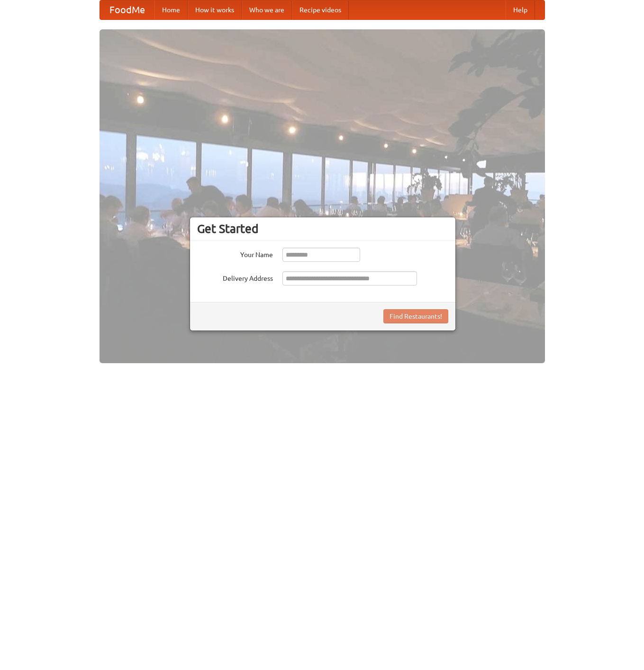 The width and height of the screenshot is (644, 670). I want to click on label: Delivery Address, so click(235, 277).